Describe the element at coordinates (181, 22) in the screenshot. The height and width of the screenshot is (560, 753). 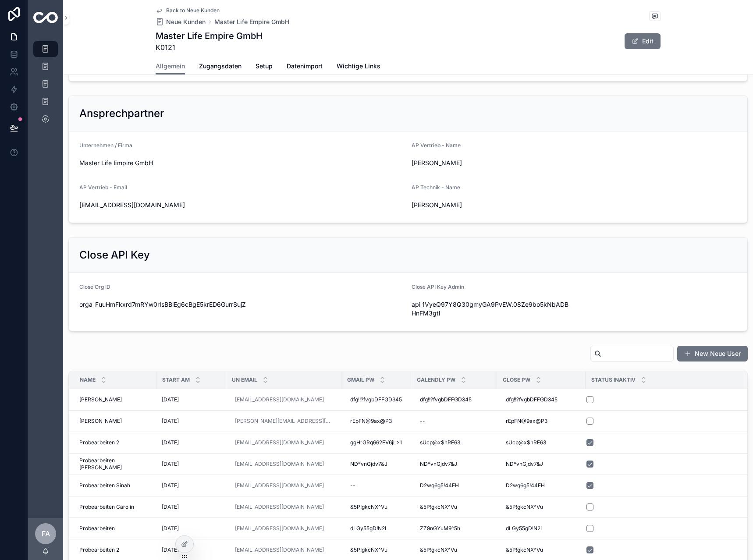
I see `a: Neue Kunden` at that location.